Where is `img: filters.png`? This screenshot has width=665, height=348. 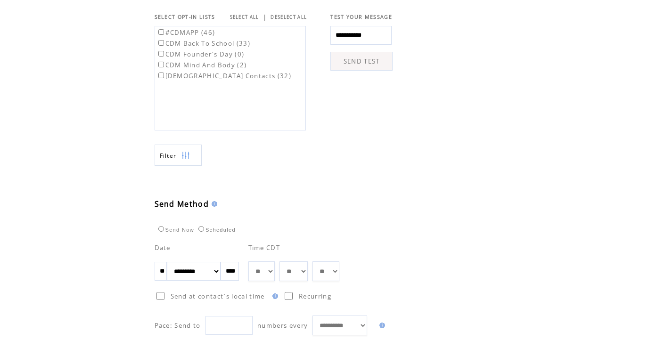
img: filters.png is located at coordinates (186, 155).